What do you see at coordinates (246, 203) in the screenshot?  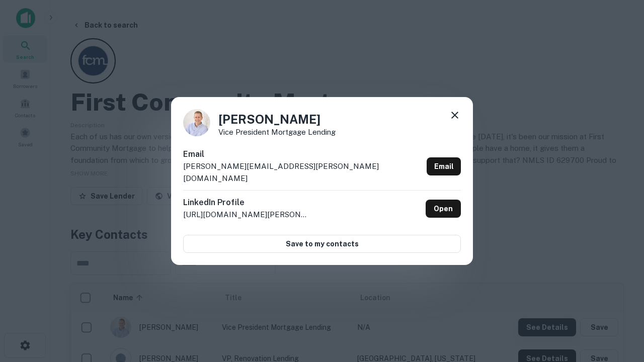 I see `h6: LinkedIn Profile` at bounding box center [246, 203].